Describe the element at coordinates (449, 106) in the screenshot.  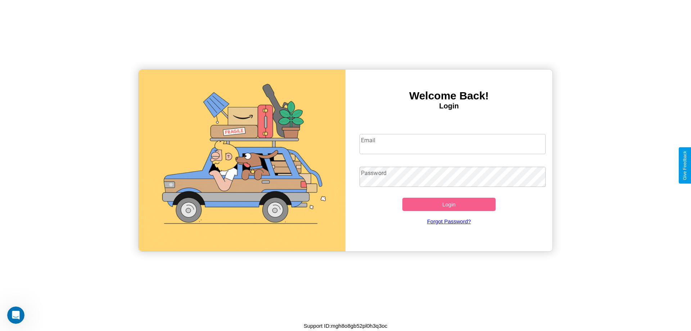
I see `h4: Login` at that location.